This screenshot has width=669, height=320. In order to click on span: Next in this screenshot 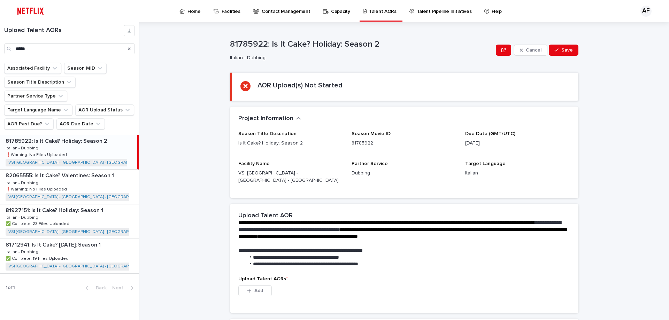, I will do `click(120, 288)`.